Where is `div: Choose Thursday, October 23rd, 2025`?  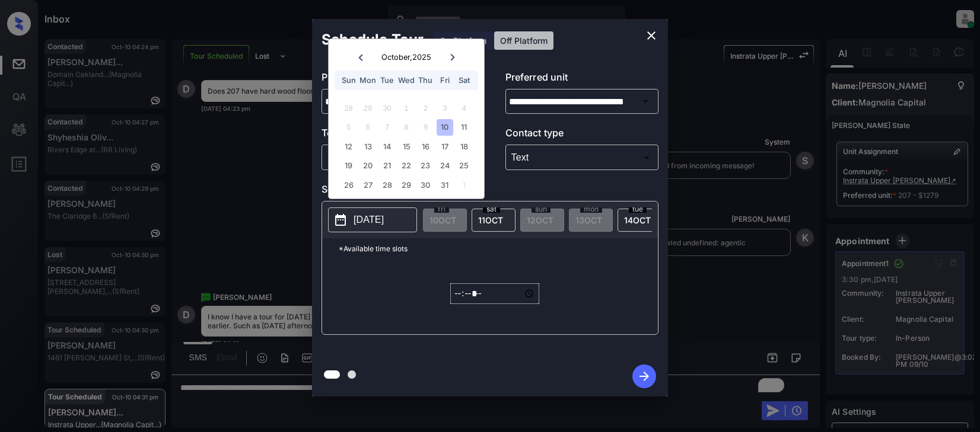 div: Choose Thursday, October 23rd, 2025 is located at coordinates (425, 166).